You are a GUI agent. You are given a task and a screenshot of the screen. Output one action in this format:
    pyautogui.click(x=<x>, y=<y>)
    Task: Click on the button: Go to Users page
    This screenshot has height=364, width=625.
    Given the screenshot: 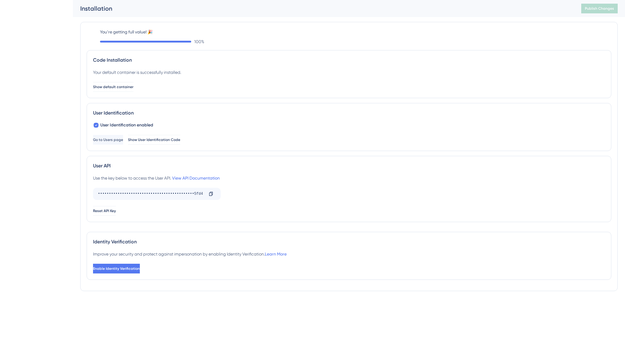 What is the action you would take?
    pyautogui.click(x=108, y=140)
    